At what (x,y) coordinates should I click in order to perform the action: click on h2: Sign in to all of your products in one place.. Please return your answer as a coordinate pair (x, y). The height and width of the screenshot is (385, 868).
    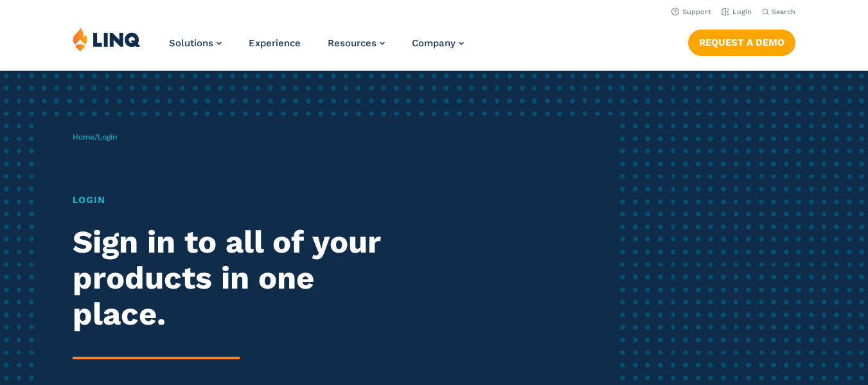
    Looking at the image, I should click on (240, 278).